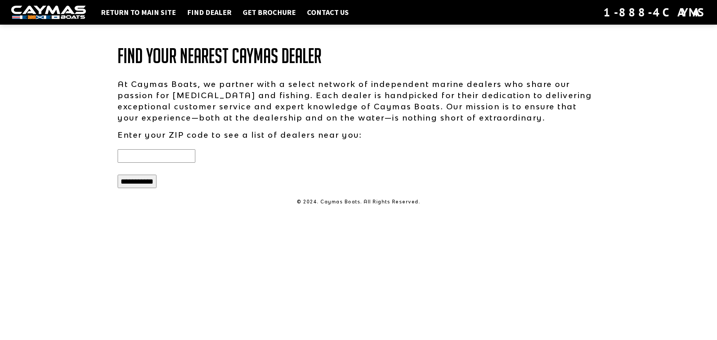 This screenshot has height=340, width=717. I want to click on img: white-logo-c9c8dbefe5ff5ceceb0f0178aa75bf4bb51f6bca0971e226c86eb53dfe498488.png, so click(49, 12).